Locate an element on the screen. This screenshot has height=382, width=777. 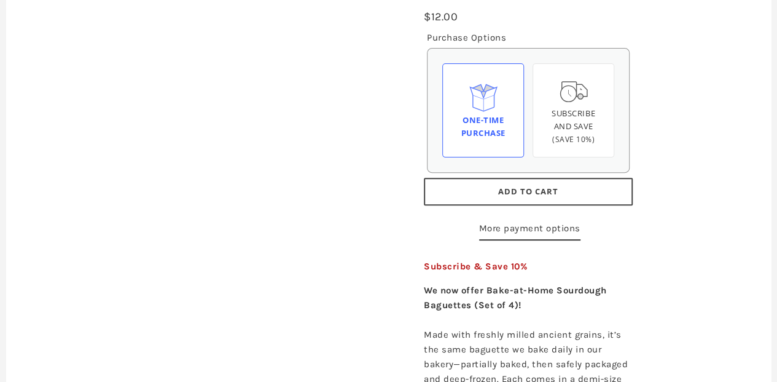
legend: Purchase Options is located at coordinates (466, 37).